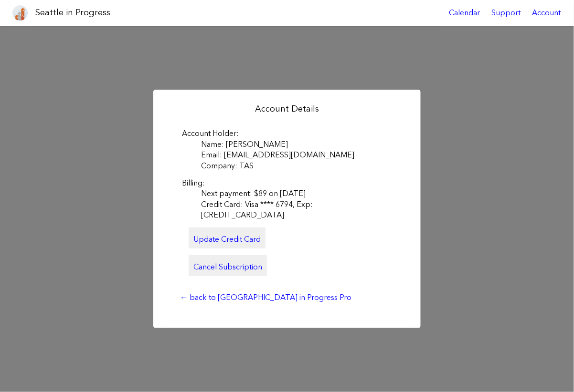 The width and height of the screenshot is (574, 392). Describe the element at coordinates (287, 134) in the screenshot. I see `dt: Account Holder` at that location.